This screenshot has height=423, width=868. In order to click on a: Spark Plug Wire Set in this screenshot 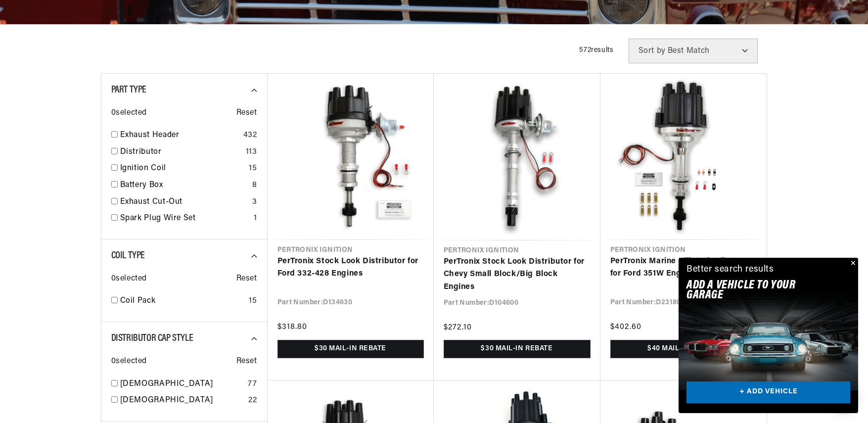, I will do `click(185, 219)`.